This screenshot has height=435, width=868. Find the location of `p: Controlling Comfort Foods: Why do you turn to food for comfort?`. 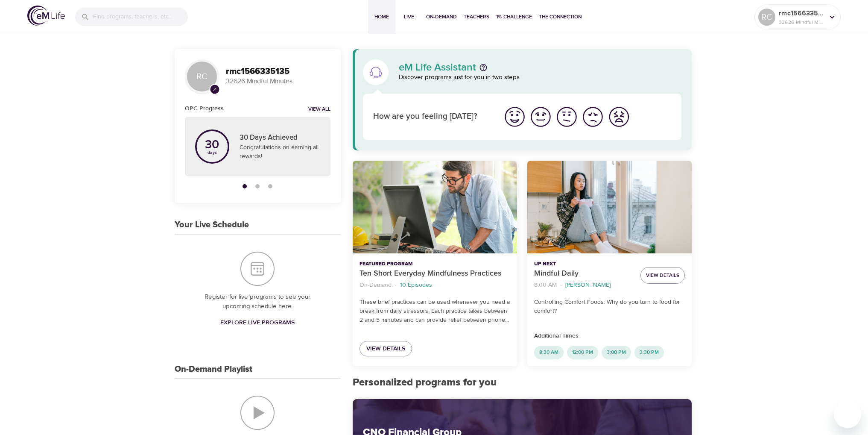

p: Controlling Comfort Foods: Why do you turn to food for comfort? is located at coordinates (610, 307).